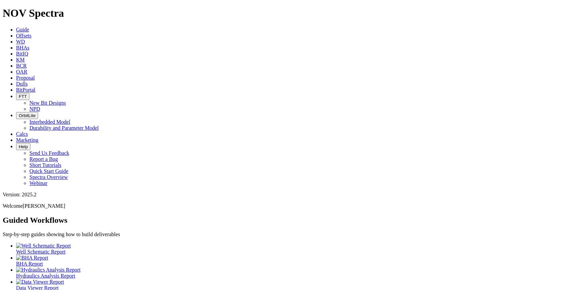 The image size is (581, 290). What do you see at coordinates (291, 206) in the screenshot?
I see `p: Welcome` at bounding box center [291, 206].